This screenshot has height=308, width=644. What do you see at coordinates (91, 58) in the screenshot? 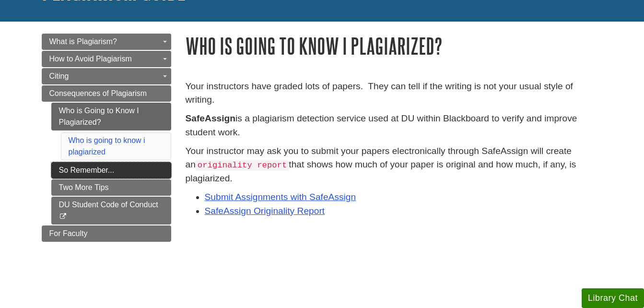
I see `span: How to Avoid Plagiarism` at bounding box center [91, 58].